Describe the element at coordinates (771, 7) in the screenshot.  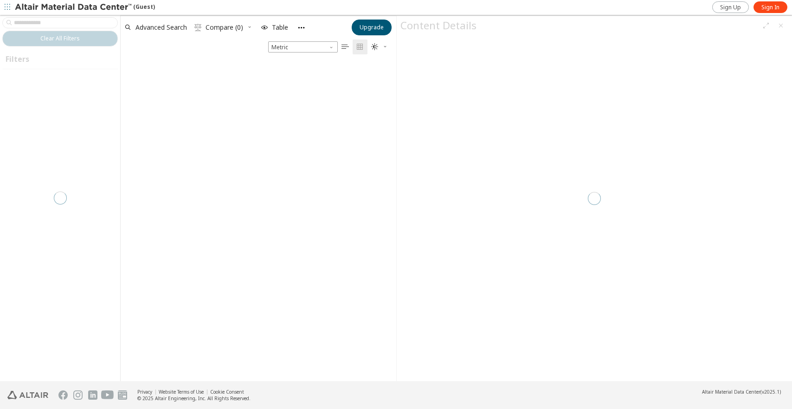
I see `span: Sign In` at that location.